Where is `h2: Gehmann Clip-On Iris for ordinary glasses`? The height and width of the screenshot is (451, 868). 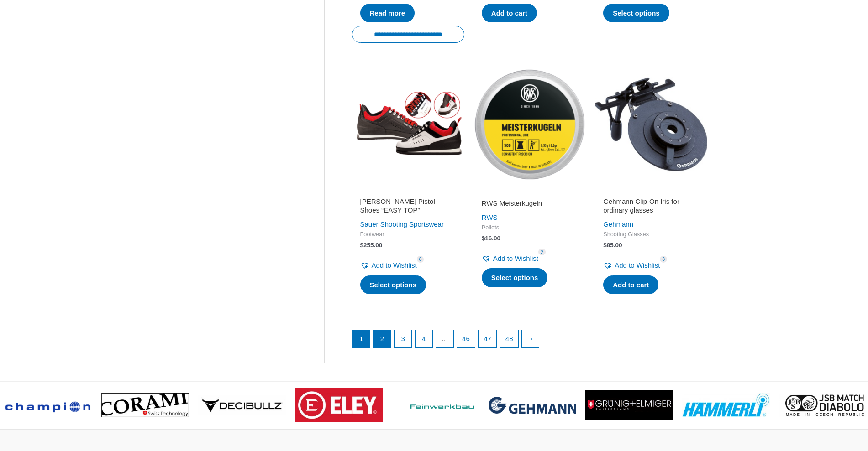
h2: Gehmann Clip-On Iris for ordinary glasses is located at coordinates (651, 206).